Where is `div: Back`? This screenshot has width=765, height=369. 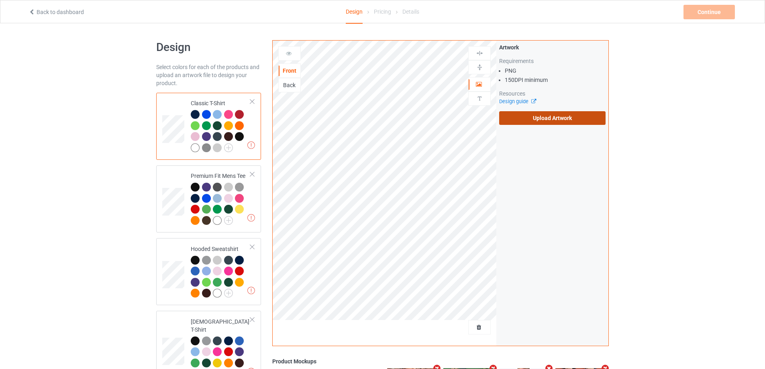
div: Back is located at coordinates (289, 85).